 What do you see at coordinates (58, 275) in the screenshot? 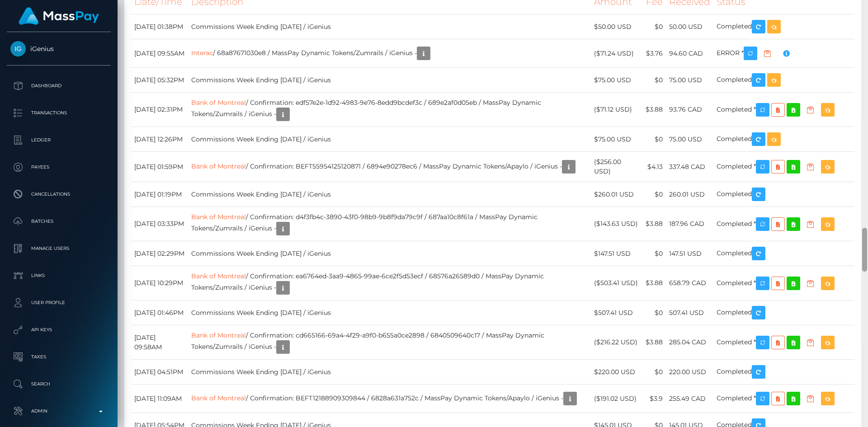
I see `a: Links` at bounding box center [58, 275].